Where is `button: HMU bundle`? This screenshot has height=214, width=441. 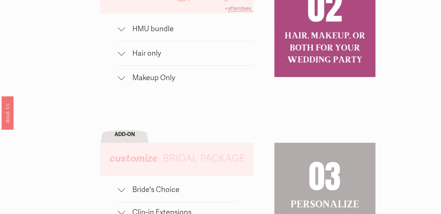
button: HMU bundle is located at coordinates (186, 29).